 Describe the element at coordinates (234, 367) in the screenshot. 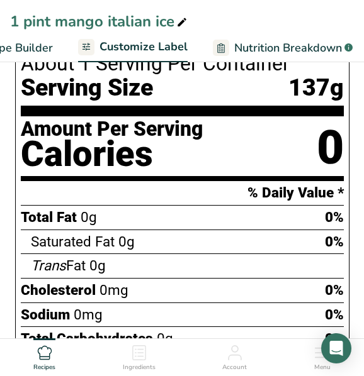

I see `span: Account` at that location.